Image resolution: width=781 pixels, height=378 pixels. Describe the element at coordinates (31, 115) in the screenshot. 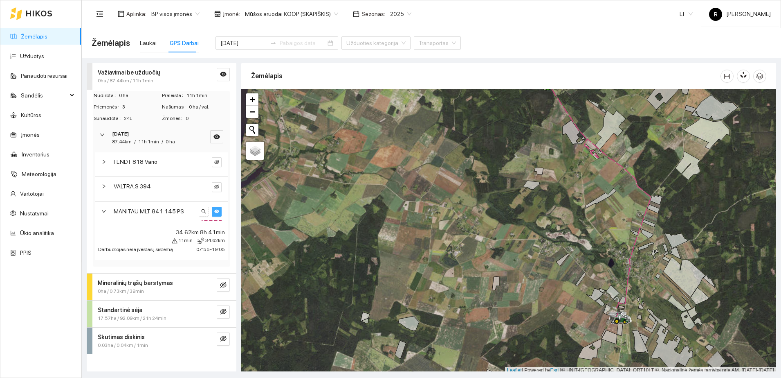

I see `a: Kultūros` at that location.